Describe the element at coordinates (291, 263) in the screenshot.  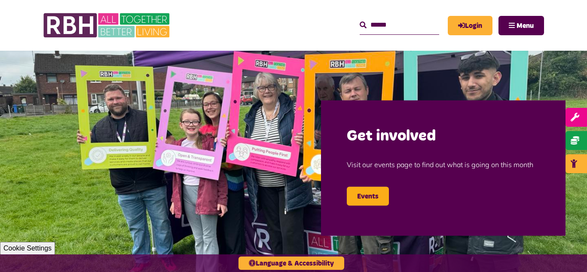
I see `button: Language & Accessibility` at that location.